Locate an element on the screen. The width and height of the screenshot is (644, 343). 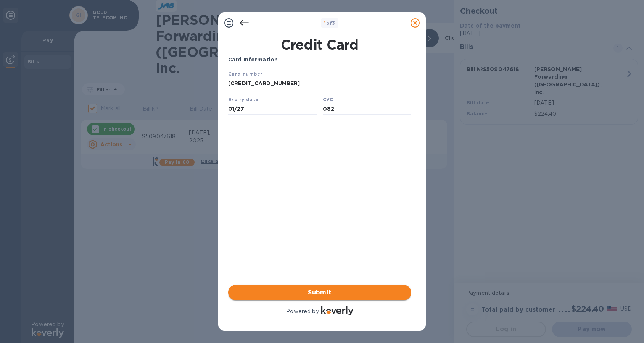
span: 1 is located at coordinates (325, 23).